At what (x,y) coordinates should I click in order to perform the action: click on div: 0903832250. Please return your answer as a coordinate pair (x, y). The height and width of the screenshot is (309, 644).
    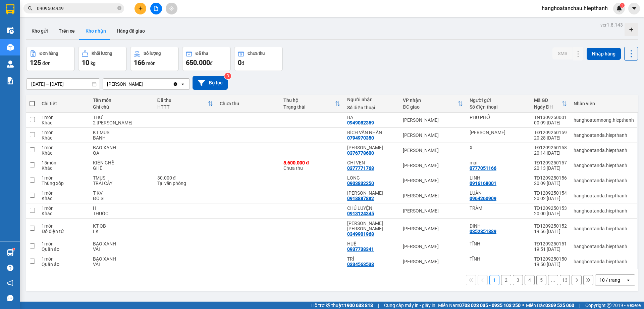
    Looking at the image, I should click on (360, 183).